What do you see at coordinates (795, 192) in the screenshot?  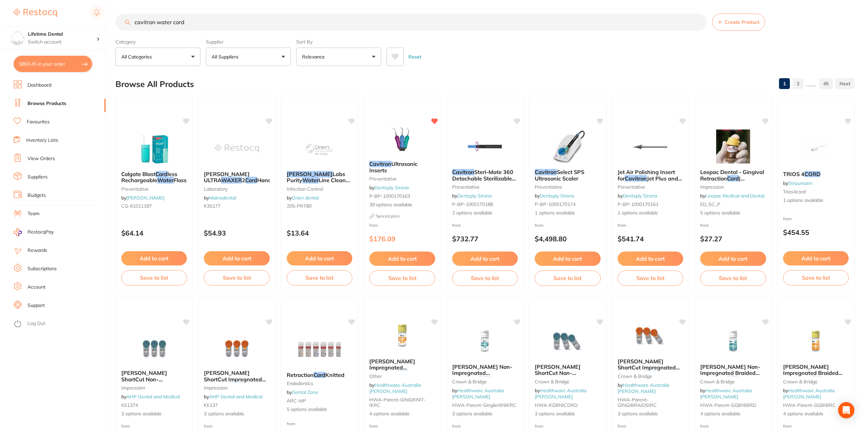 I see `span: trios4cord` at bounding box center [795, 192].